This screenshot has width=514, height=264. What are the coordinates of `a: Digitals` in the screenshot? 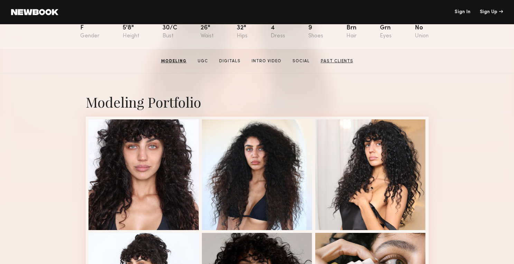 It's located at (230, 61).